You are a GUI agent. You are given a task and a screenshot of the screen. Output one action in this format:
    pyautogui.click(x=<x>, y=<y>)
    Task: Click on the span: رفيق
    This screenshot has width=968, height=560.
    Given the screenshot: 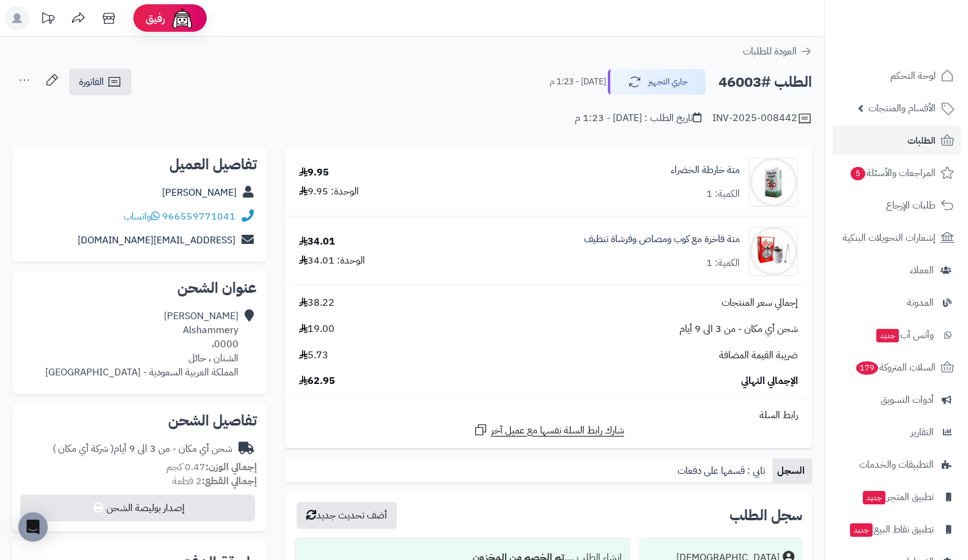 What is the action you would take?
    pyautogui.click(x=155, y=18)
    